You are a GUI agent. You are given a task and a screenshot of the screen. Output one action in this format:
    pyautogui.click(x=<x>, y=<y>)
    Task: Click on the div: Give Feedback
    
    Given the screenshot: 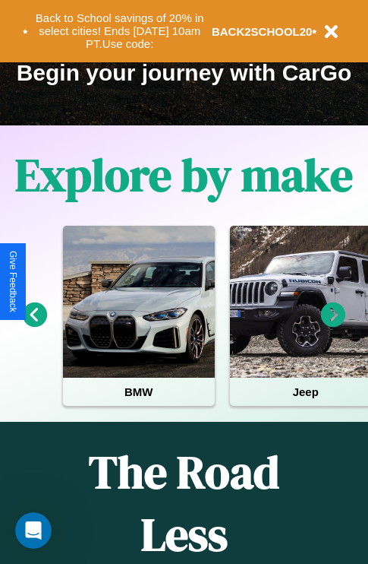 What is the action you would take?
    pyautogui.click(x=13, y=281)
    